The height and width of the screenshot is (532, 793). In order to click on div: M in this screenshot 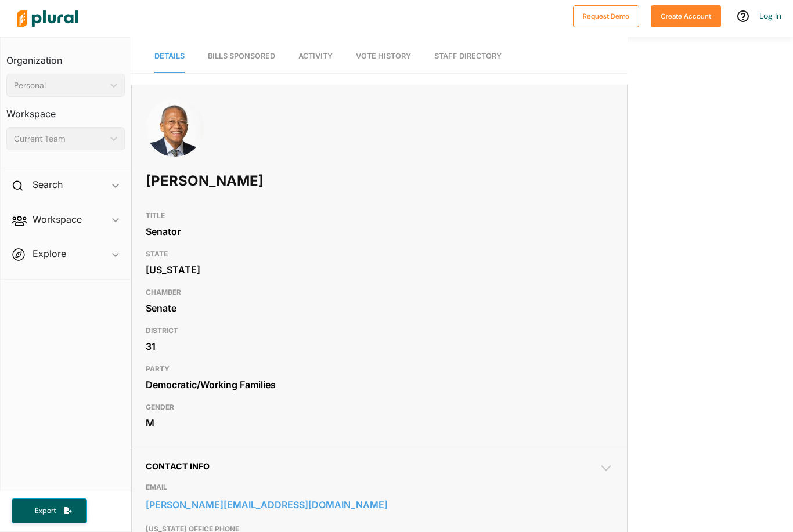, I will do `click(379, 423)`.